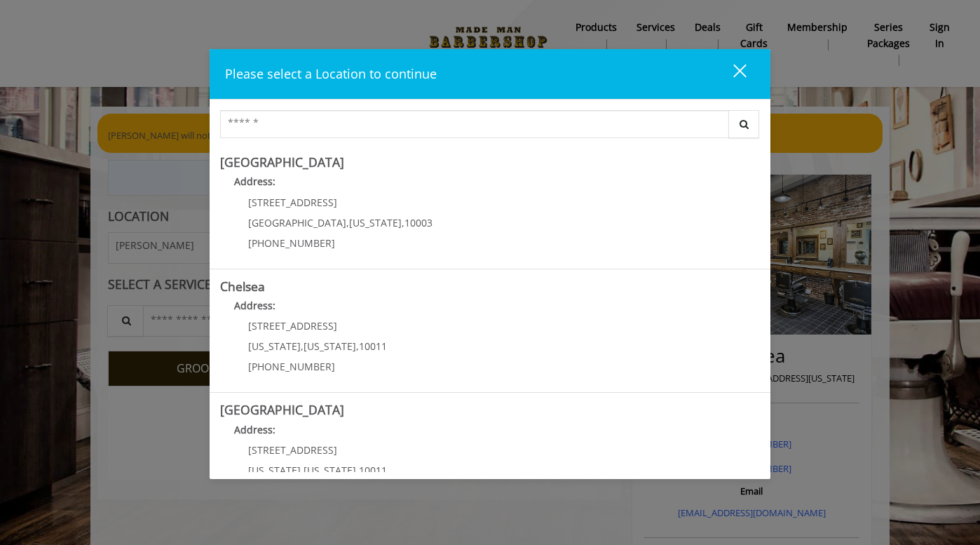  I want to click on button: close dialog, so click(731, 74).